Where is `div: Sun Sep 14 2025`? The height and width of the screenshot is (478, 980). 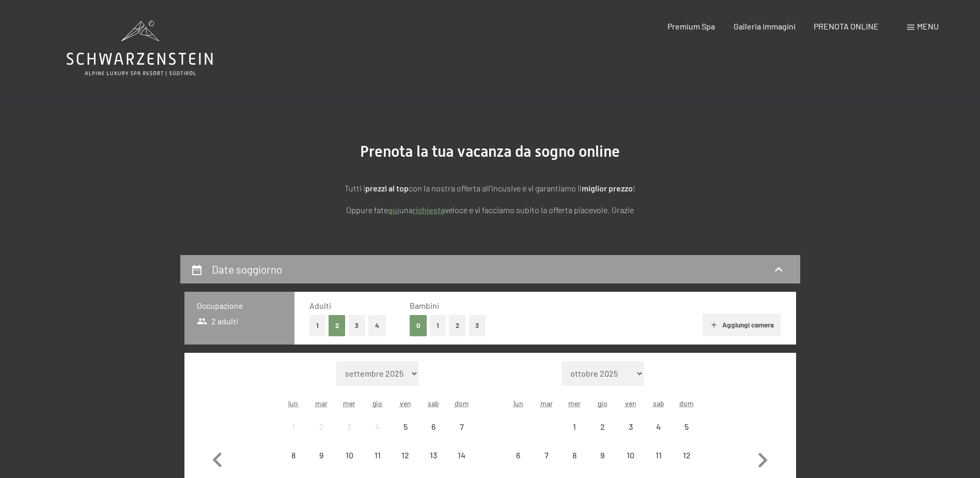
div: Sun Sep 14 2025 is located at coordinates (461, 455).